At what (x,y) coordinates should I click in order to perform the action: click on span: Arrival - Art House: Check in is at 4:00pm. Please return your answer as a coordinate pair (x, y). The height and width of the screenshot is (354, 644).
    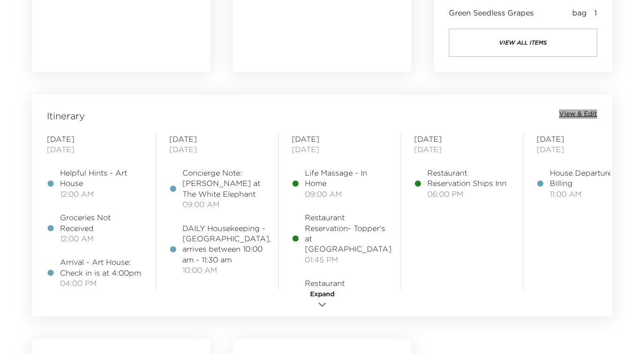
    Looking at the image, I should click on (101, 267).